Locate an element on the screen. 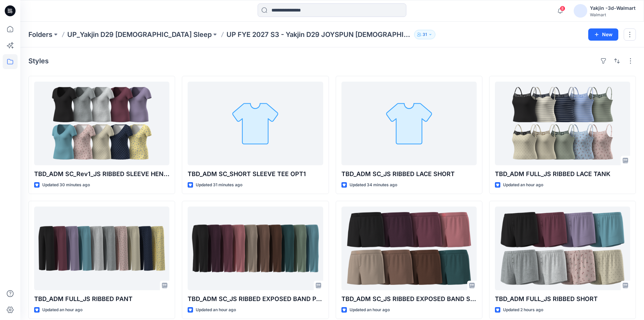 The width and height of the screenshot is (644, 320). a: TBD_ADM FULL_JS RIBBED PANT is located at coordinates (102, 248).